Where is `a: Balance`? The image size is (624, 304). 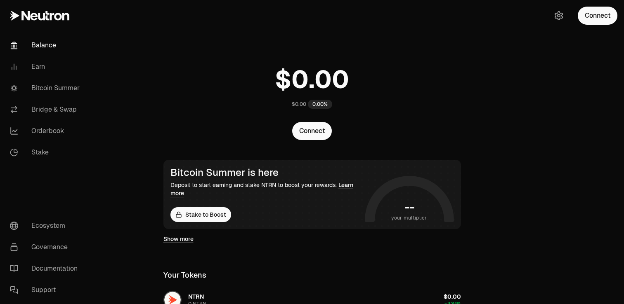
a: Balance is located at coordinates (46, 45).